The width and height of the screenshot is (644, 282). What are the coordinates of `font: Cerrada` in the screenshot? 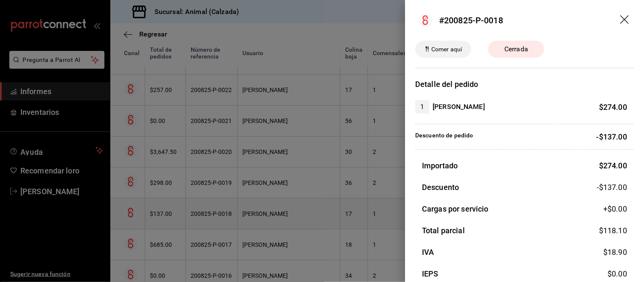 It's located at (516, 49).